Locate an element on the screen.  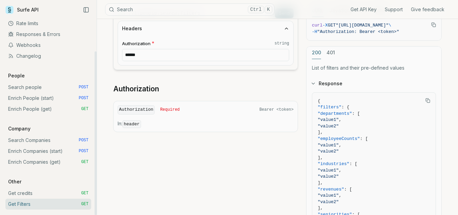
span: Bearer <token> is located at coordinates (276, 109).